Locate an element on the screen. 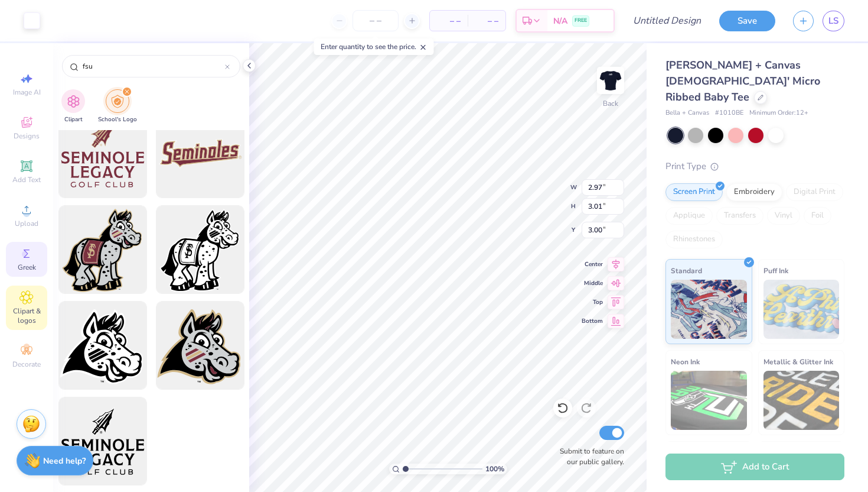 This screenshot has width=868, height=492. div: Transfers is located at coordinates (740, 215).